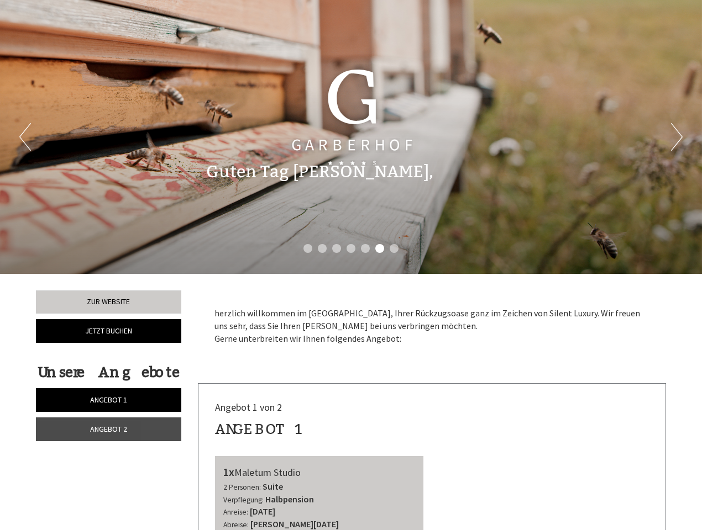  What do you see at coordinates (319, 472) in the screenshot?
I see `div: Maletum Studio` at bounding box center [319, 472].